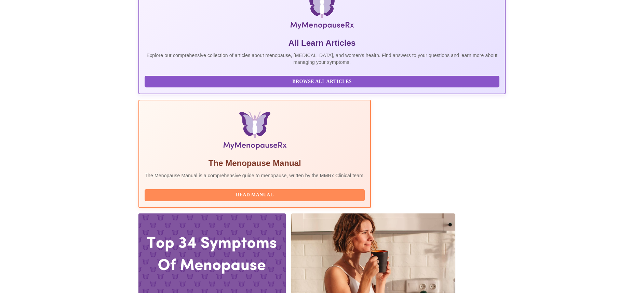 Image resolution: width=644 pixels, height=293 pixels. What do you see at coordinates (322, 81) in the screenshot?
I see `span: Browse All Articles` at bounding box center [322, 81].